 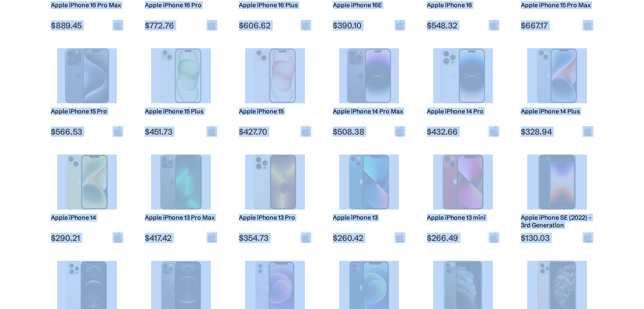 What do you see at coordinates (87, 5) in the screenshot?
I see `h2: Apple iPhone 16 Pro Max` at bounding box center [87, 5].